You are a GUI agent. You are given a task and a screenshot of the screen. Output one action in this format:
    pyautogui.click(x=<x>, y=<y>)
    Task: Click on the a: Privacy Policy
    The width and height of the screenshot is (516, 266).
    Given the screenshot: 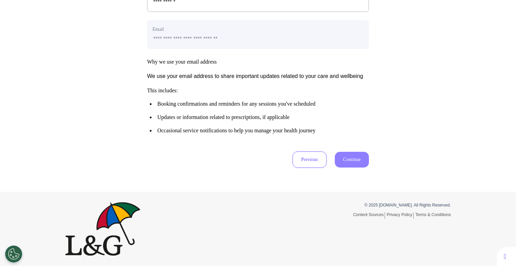 What is the action you would take?
    pyautogui.click(x=400, y=215)
    